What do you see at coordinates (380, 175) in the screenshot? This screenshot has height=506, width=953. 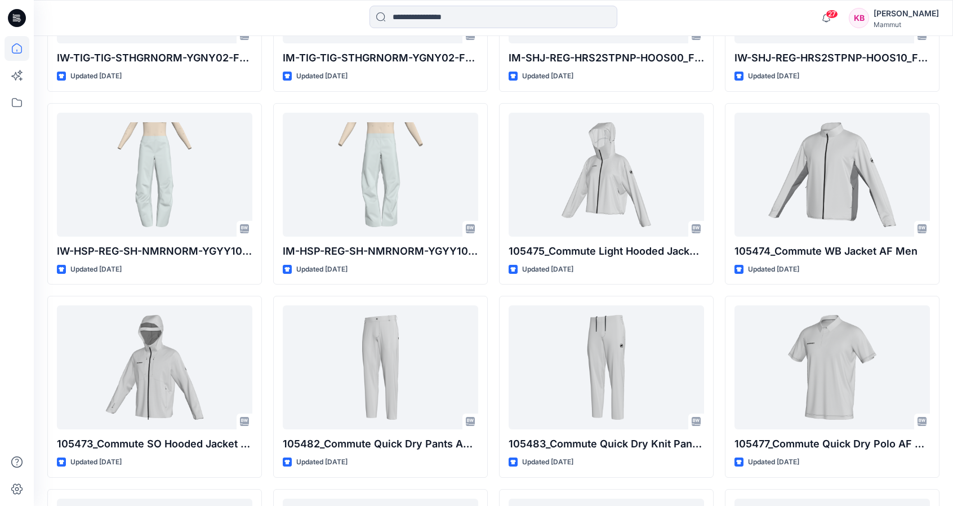 I see `a: IM-HSP-REG-SH-NMRNORM-YGYY10-2025-08` at bounding box center [380, 175].